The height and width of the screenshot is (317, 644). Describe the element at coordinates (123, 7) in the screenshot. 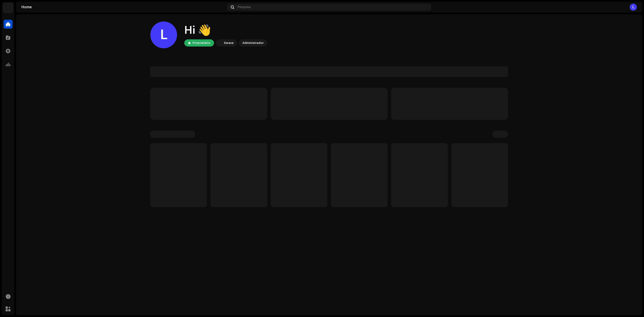

I see `div: Home` at that location.